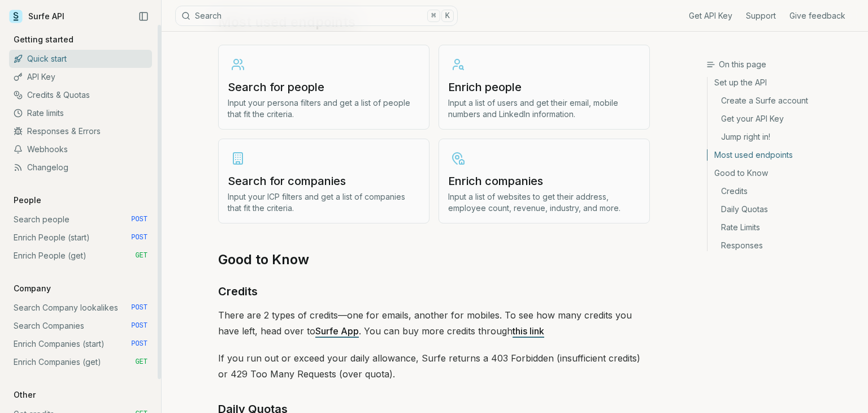 Image resolution: width=868 pixels, height=413 pixels. Describe the element at coordinates (544, 108) in the screenshot. I see `p: Input a list of users and get their email, mobile numbers and LinkedIn information.` at that location.